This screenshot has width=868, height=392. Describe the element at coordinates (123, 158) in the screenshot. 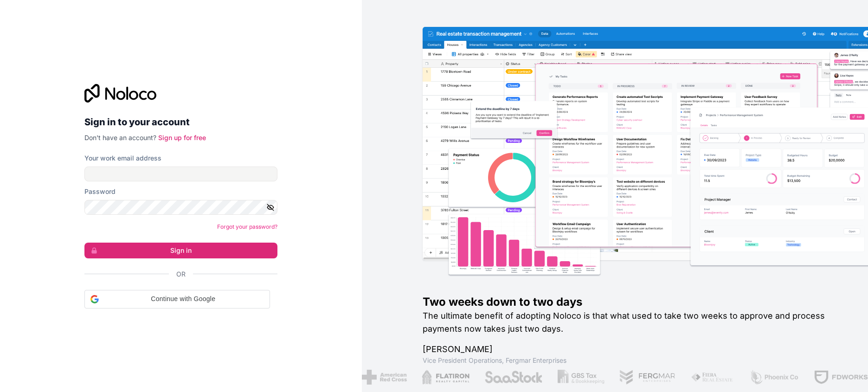

I see `label: Your work email address` at that location.